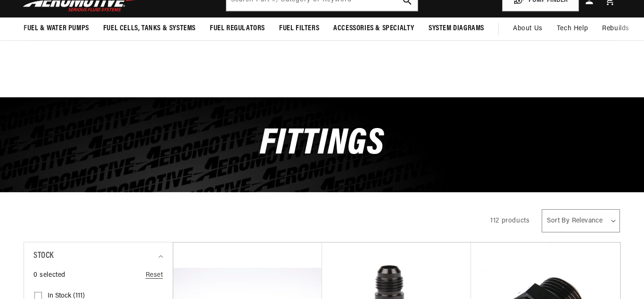  Describe the element at coordinates (456, 28) in the screenshot. I see `span: System Diagrams` at that location.